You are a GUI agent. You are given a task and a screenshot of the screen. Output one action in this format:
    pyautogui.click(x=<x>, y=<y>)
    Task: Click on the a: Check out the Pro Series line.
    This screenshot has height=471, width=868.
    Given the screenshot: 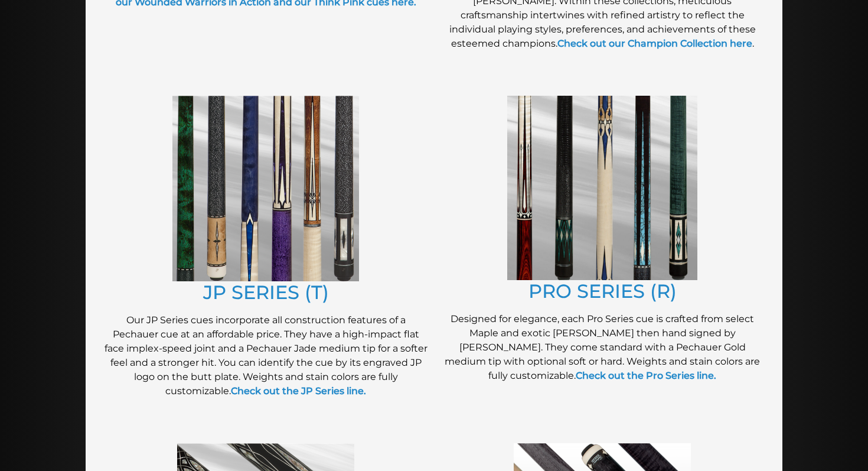 What is the action you would take?
    pyautogui.click(x=646, y=375)
    